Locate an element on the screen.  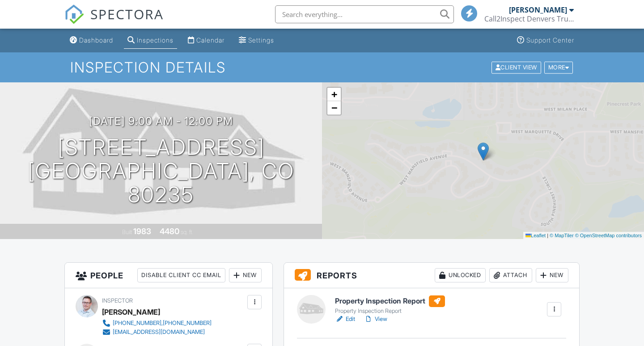
a: SPECTORA is located at coordinates (114, 22).